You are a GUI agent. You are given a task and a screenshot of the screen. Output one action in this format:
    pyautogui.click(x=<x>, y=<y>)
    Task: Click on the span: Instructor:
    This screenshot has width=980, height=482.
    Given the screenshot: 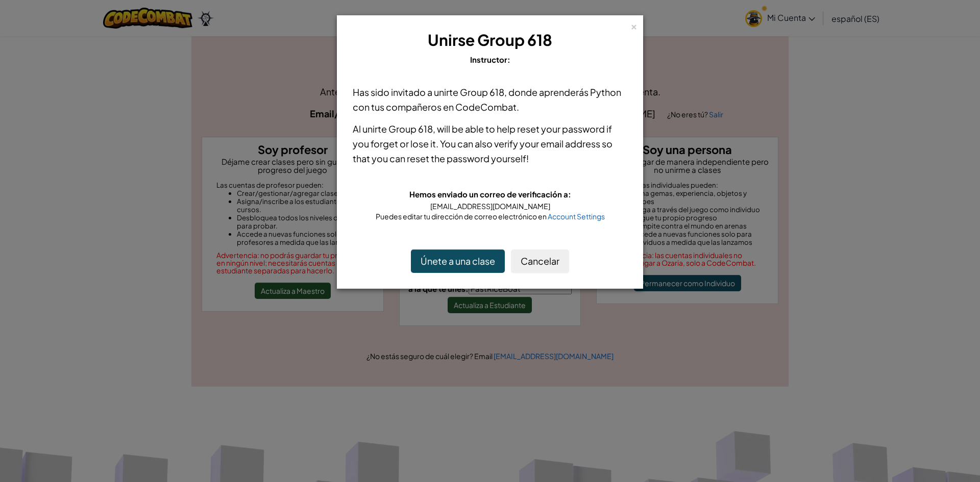 What is the action you would take?
    pyautogui.click(x=490, y=59)
    